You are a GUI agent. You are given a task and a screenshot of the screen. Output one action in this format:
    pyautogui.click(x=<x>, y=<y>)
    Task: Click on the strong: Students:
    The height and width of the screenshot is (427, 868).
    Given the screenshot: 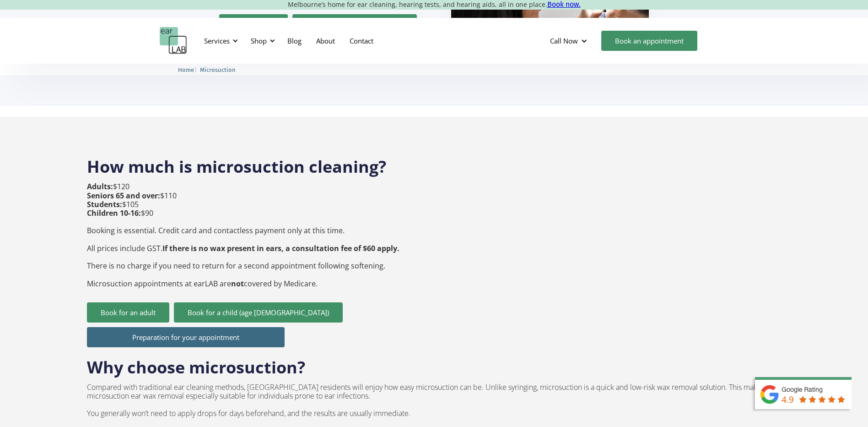 What is the action you would take?
    pyautogui.click(x=105, y=204)
    